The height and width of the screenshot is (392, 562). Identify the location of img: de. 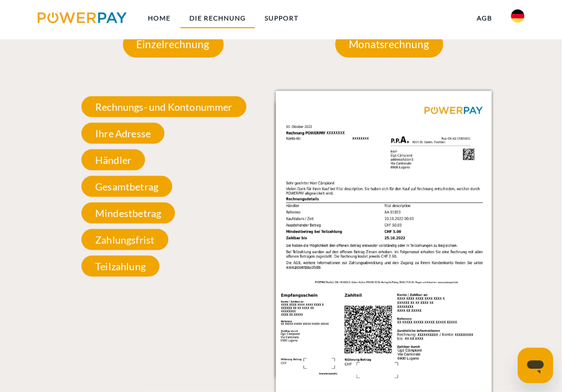
(518, 16).